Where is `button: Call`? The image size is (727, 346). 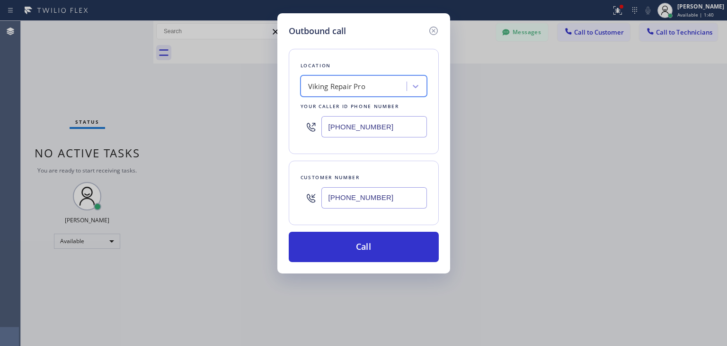 button: Call is located at coordinates (364, 247).